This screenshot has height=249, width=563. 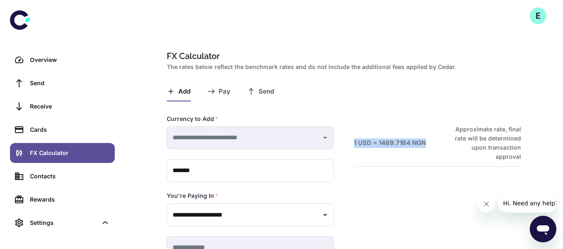 I want to click on div: Receive, so click(x=70, y=106).